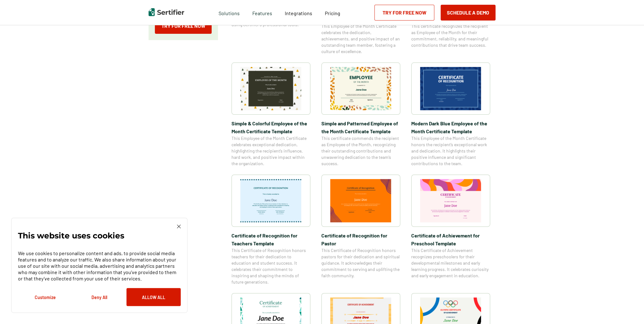 The image size is (644, 324). Describe the element at coordinates (45, 297) in the screenshot. I see `button: Customize` at that location.